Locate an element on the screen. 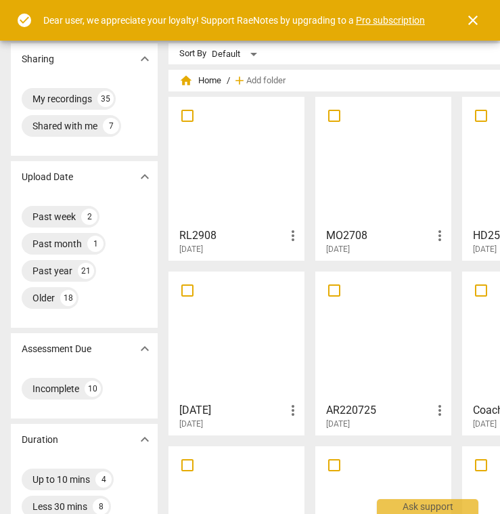 The width and height of the screenshot is (500, 514). span: add is located at coordinates (240, 81).